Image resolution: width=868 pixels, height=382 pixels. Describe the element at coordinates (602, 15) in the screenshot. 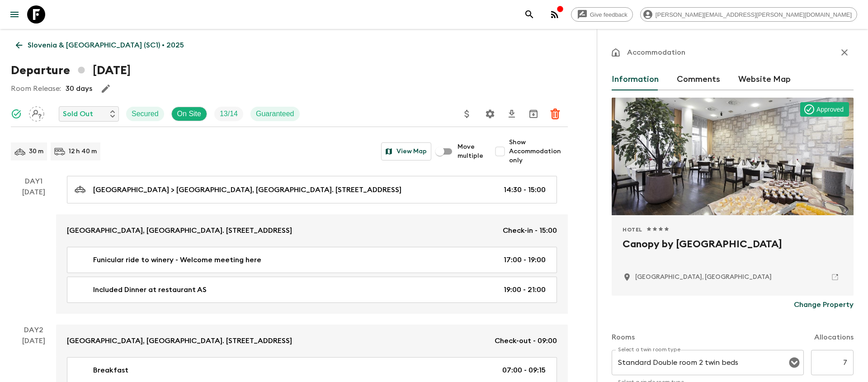

I see `a: Give feedback` at that location.